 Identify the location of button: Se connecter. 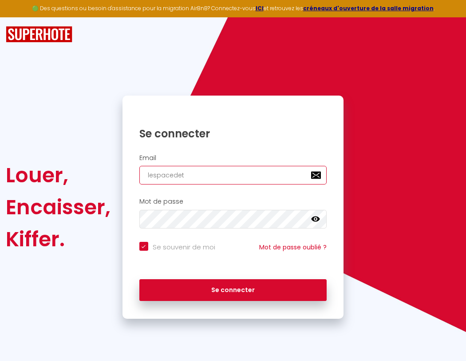
(233, 290).